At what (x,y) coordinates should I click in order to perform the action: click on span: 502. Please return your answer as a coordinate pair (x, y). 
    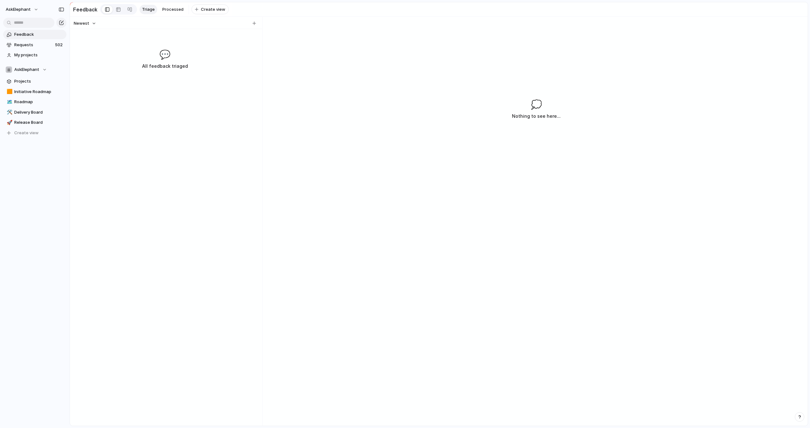
    Looking at the image, I should click on (60, 45).